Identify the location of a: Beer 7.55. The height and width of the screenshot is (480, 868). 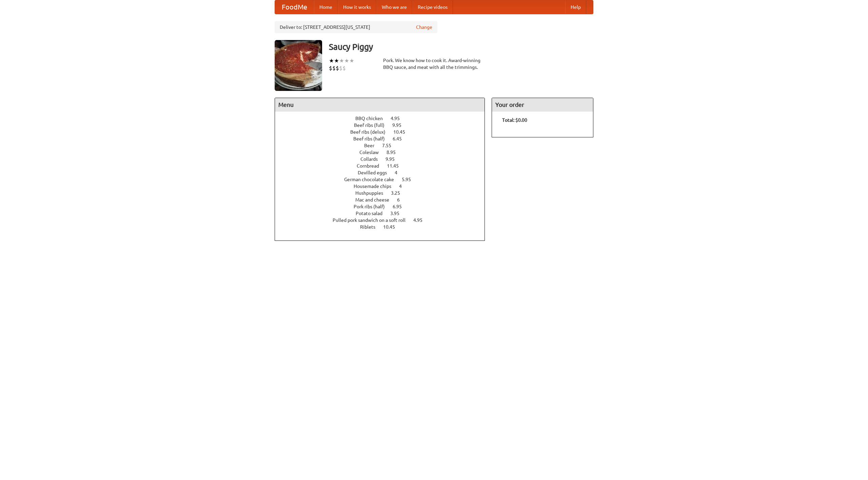
(384, 145).